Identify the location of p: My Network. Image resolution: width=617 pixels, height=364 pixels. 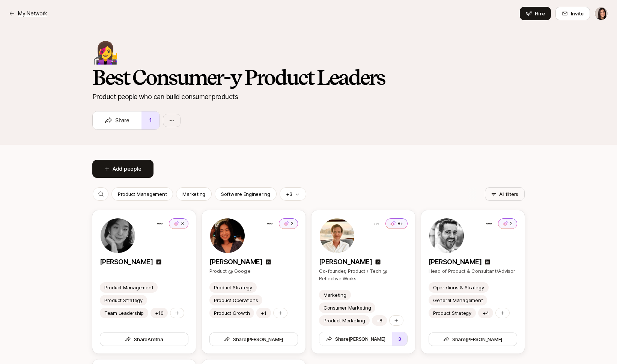
(33, 14).